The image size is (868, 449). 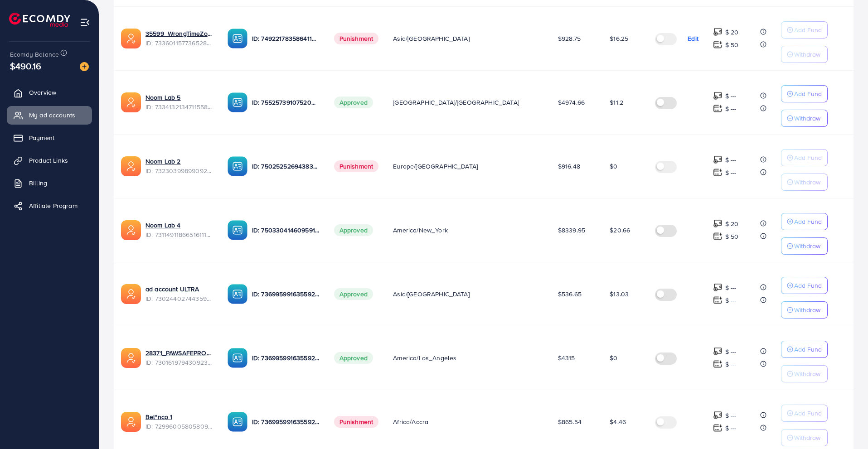 What do you see at coordinates (49, 183) in the screenshot?
I see `a: Billing` at bounding box center [49, 183].